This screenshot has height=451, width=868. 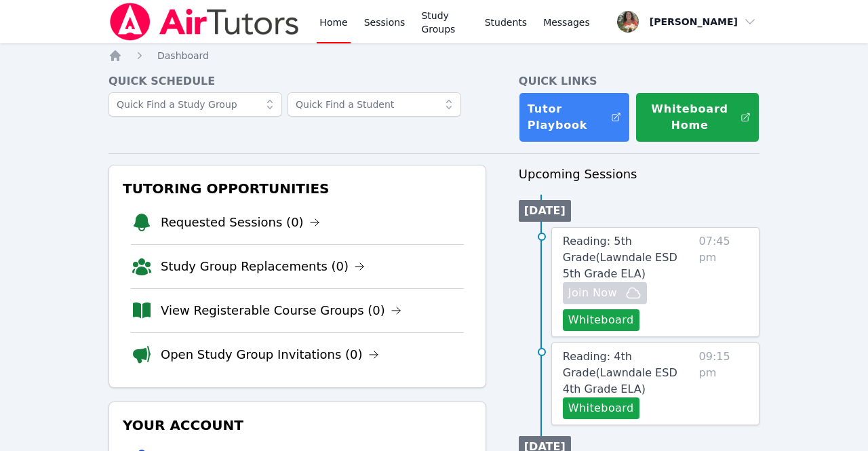 What do you see at coordinates (605, 293) in the screenshot?
I see `button: Join Now` at bounding box center [605, 293].